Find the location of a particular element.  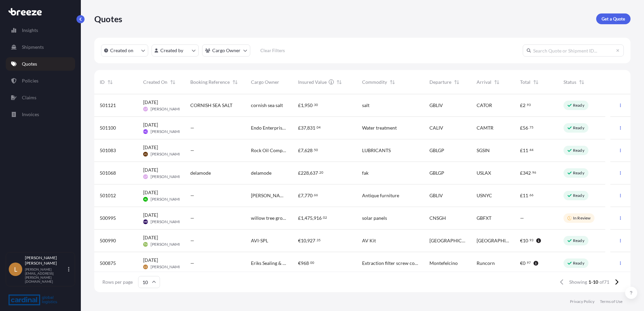

span: 228 is located at coordinates (305, 173).